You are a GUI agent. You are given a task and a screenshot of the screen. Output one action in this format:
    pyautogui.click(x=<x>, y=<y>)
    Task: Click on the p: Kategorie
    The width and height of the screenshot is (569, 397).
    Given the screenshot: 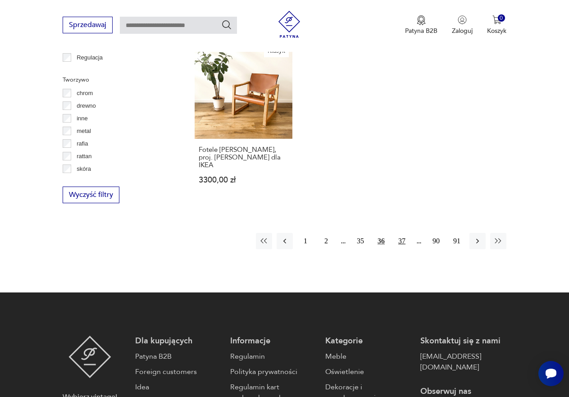 What is the action you would take?
    pyautogui.click(x=368, y=341)
    